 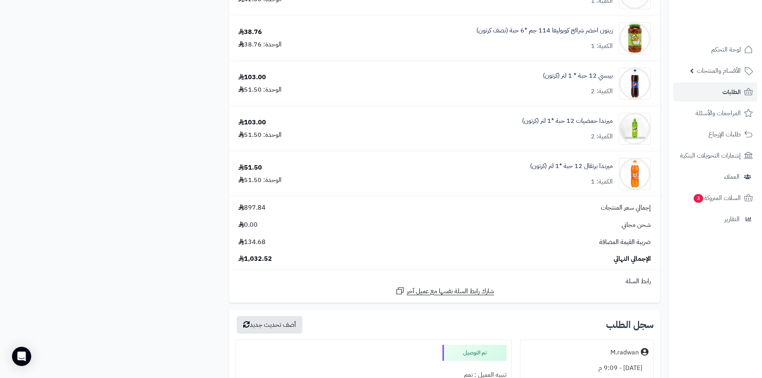 I want to click on span: 897.84, so click(x=252, y=208).